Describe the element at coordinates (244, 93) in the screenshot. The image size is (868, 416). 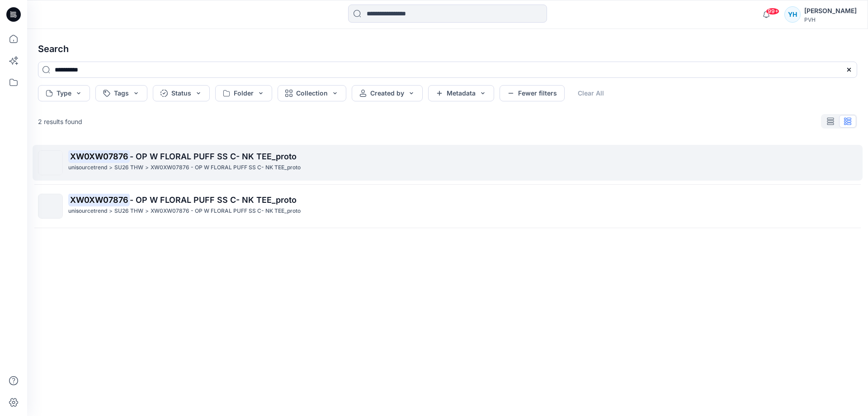
I see `button: Folder` at that location.